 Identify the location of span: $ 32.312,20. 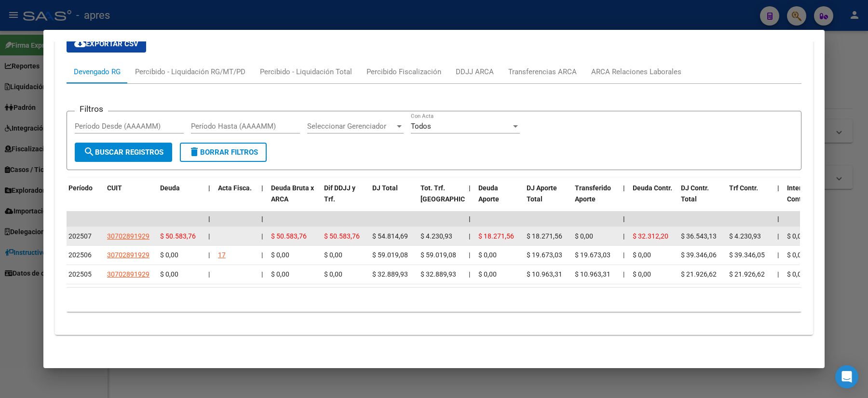
(650, 236).